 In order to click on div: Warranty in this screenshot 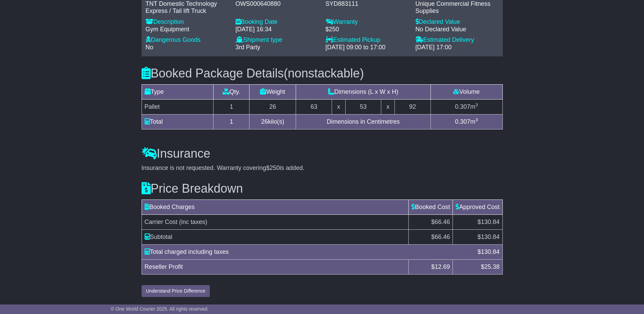, I will do `click(367, 22)`.